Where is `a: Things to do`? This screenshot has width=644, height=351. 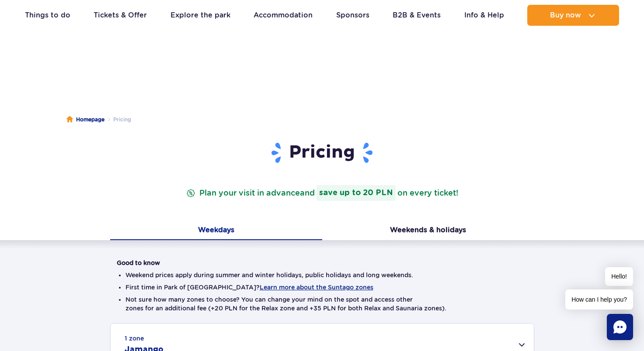
a: Things to do is located at coordinates (48, 16).